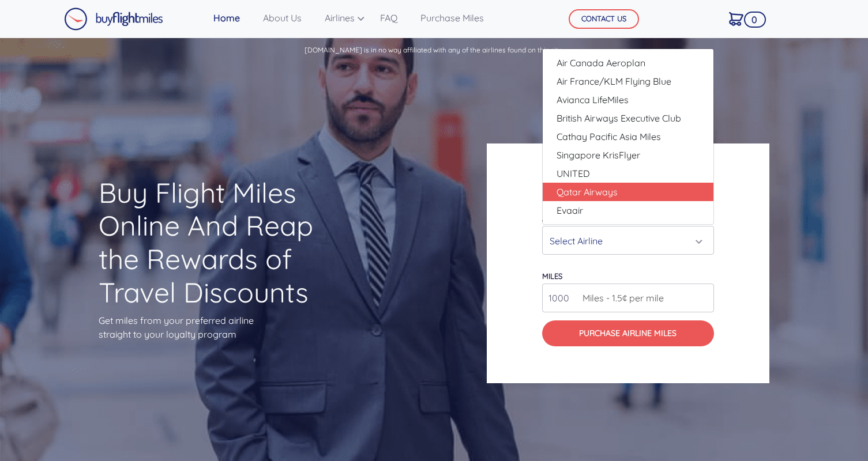 The width and height of the screenshot is (868, 461). I want to click on span: British Airways Executive Club, so click(619, 118).